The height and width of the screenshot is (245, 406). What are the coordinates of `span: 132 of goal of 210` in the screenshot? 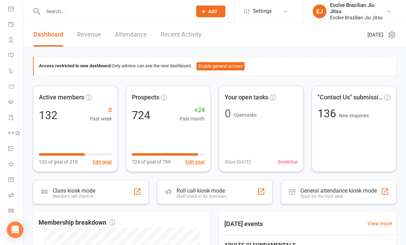 It's located at (58, 162).